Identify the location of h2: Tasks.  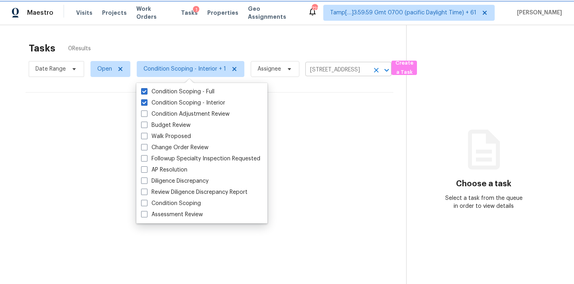
(42, 48).